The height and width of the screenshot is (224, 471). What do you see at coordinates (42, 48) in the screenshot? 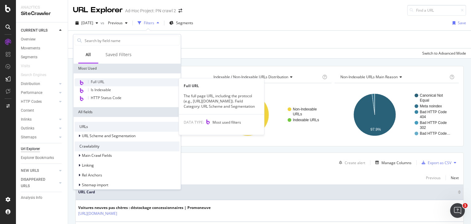
I see `a: Movements` at bounding box center [42, 48].